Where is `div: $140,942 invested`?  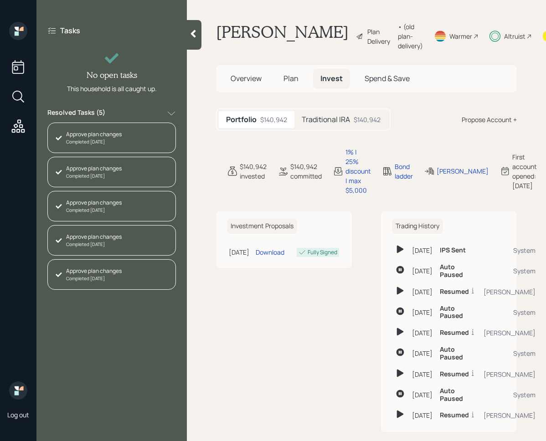
div: $140,942 invested is located at coordinates (253, 171).